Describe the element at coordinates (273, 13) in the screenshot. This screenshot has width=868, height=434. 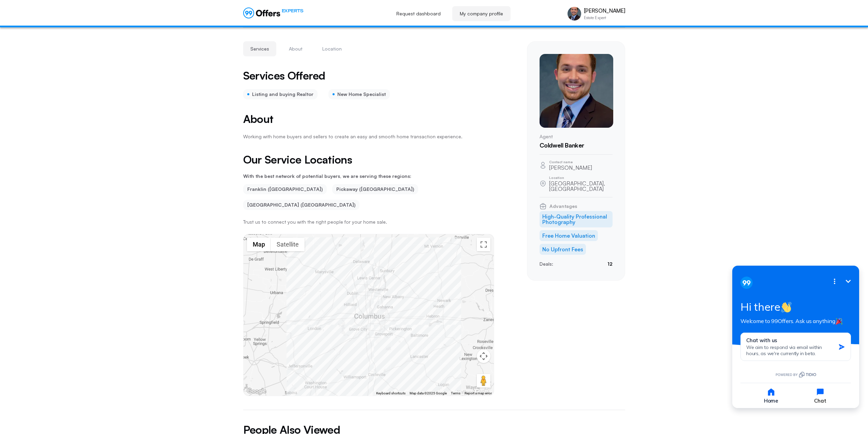
I see `a: EXPERTS` at that location.